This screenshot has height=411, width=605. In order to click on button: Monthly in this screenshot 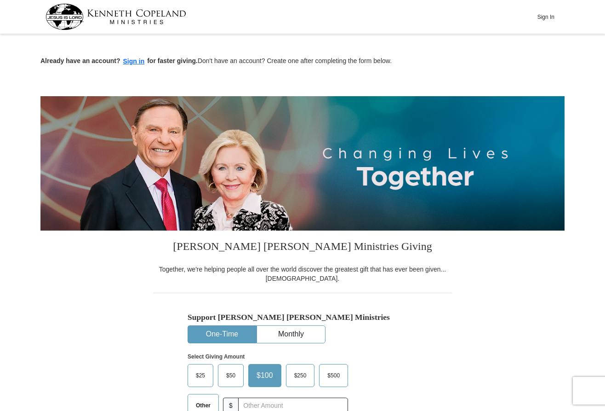, I will do `click(291, 334)`.